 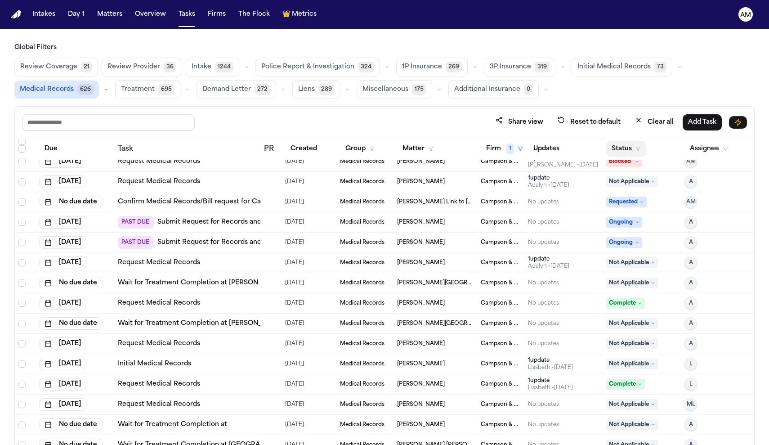 What do you see at coordinates (307, 67) in the screenshot?
I see `span: Police Report & Investigation` at bounding box center [307, 67].